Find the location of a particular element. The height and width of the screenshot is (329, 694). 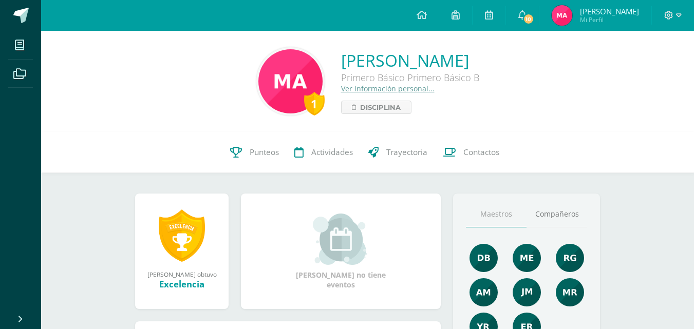

img: 65453557fab290cae8854fbf14c7a1d7.png is located at coordinates (526, 258).